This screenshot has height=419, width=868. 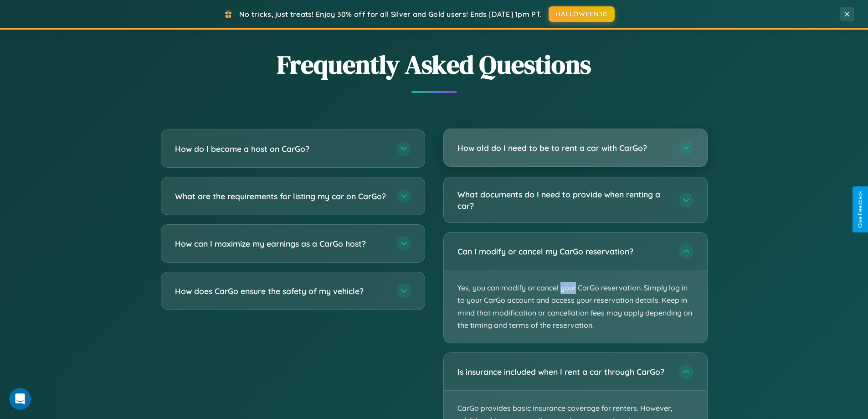 I want to click on button: HALLOWEEN30, so click(x=581, y=14).